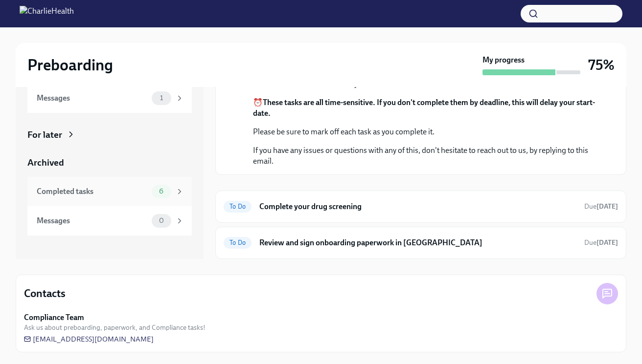 Image resolution: width=642 pixels, height=364 pixels. What do you see at coordinates (418, 207) in the screenshot?
I see `h6: Complete your drug screening` at bounding box center [418, 207].